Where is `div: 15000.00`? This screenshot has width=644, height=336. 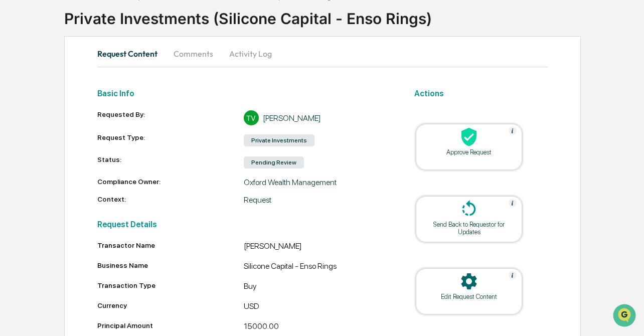
div: 15000.00 is located at coordinates (317, 328).